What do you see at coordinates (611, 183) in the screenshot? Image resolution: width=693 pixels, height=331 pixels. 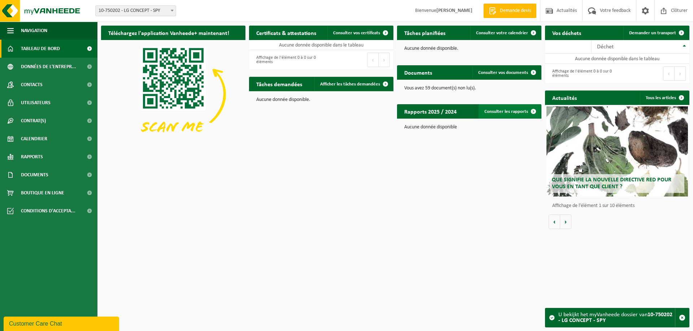 I see `span: Que signifie la nouvelle directive RED pour vous en tant que client ?` at bounding box center [611, 183].